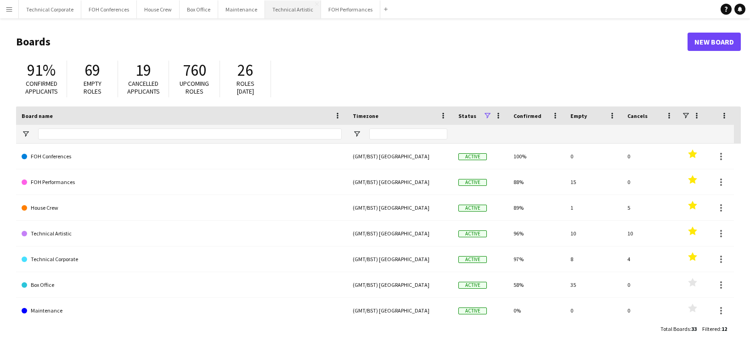 The height and width of the screenshot is (352, 750). Describe the element at coordinates (181, 259) in the screenshot. I see `a: Technical Corporate` at that location.